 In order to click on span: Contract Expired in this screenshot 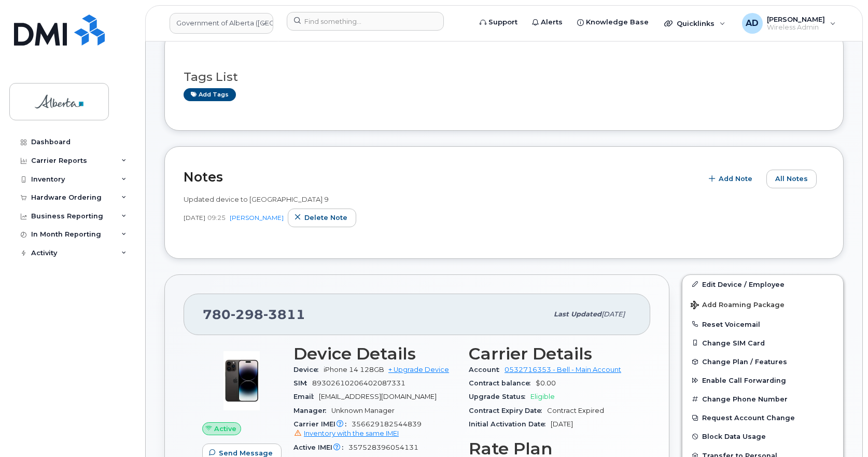, I will do `click(576, 411)`.